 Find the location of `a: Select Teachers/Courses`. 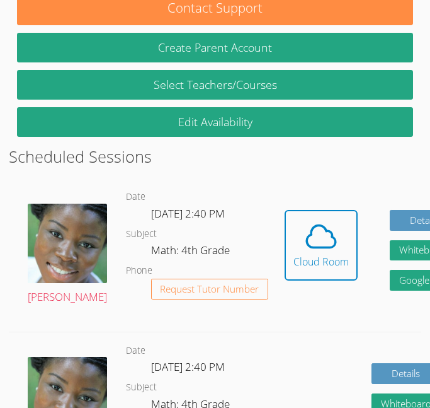

a: Select Teachers/Courses is located at coordinates (215, 84).